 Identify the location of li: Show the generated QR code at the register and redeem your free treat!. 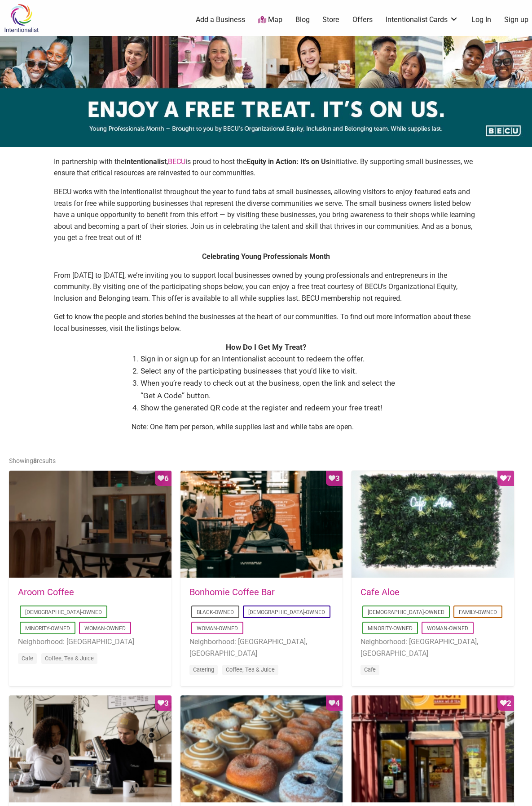
(271, 407).